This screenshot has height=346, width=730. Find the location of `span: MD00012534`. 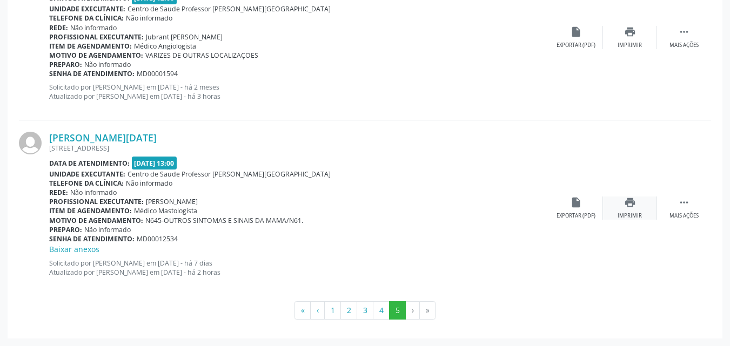

span: MD00012534 is located at coordinates (157, 239).